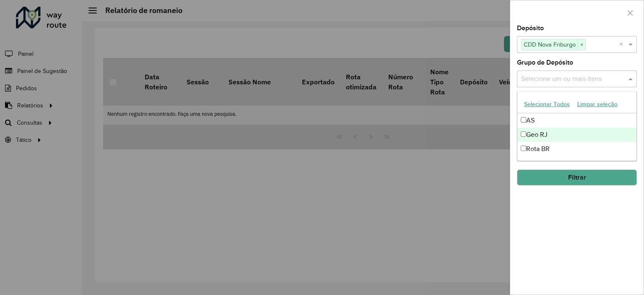  Describe the element at coordinates (577, 177) in the screenshot. I see `button: Filtrar` at that location.